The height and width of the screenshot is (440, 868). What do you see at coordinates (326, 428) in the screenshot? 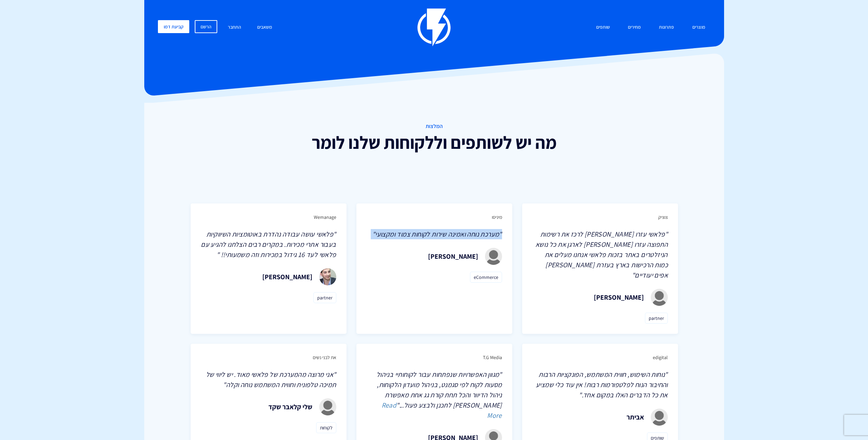
I see `span: לקוחות` at bounding box center [326, 428].